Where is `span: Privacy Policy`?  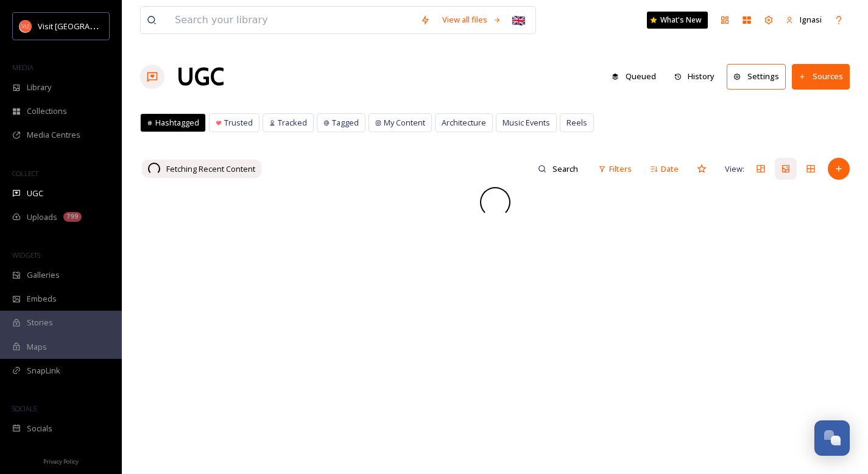
span: Privacy Policy is located at coordinates (61, 462).